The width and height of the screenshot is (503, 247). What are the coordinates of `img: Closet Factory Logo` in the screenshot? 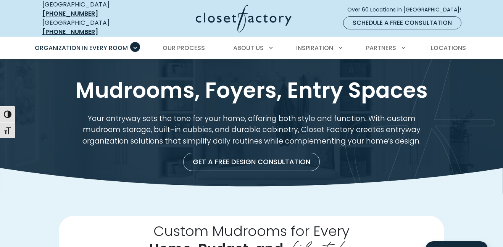 It's located at (243, 18).